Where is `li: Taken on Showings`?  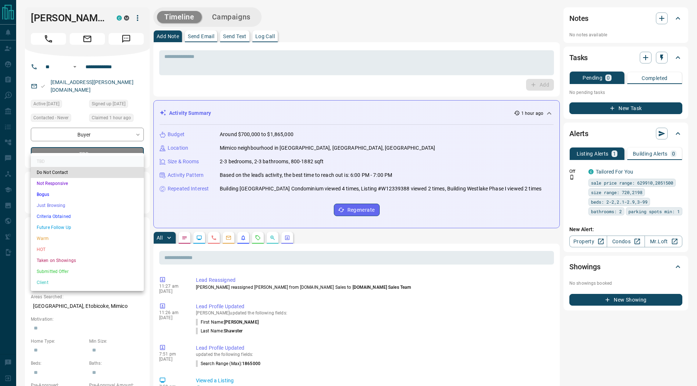 li: Taken on Showings is located at coordinates (87, 260).